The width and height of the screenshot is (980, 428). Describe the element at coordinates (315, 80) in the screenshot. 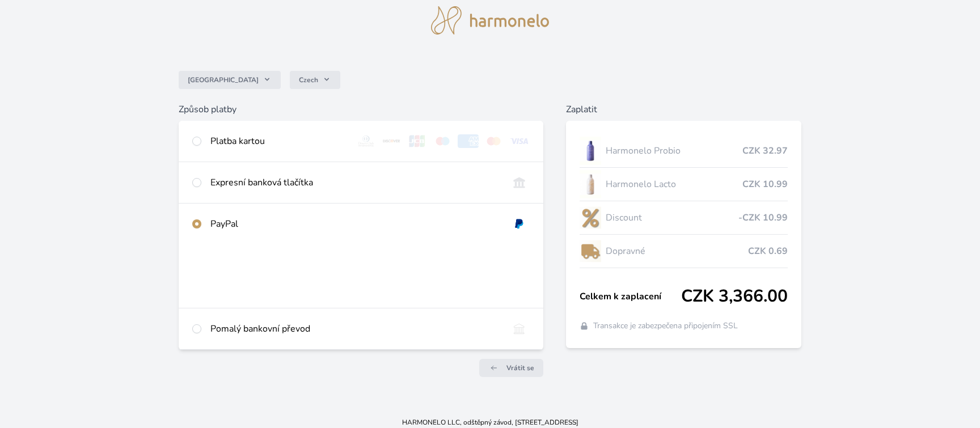

I see `button: Czech` at that location.